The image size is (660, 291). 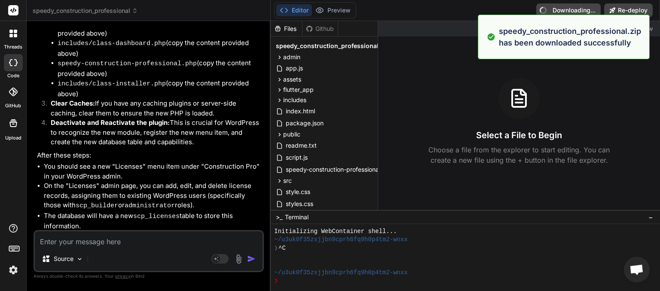 I want to click on label: Upload, so click(x=13, y=138).